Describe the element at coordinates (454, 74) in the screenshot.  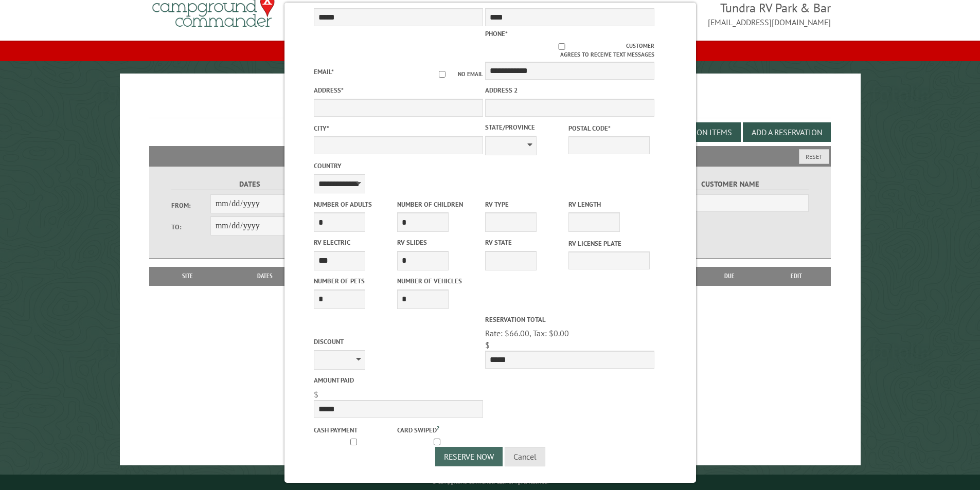
I see `label: No email` at that location.